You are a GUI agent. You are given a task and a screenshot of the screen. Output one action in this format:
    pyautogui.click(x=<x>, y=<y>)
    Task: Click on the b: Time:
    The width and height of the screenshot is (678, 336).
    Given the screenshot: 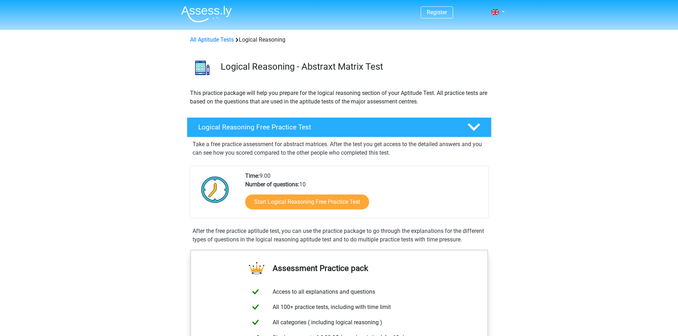 What is the action you would take?
    pyautogui.click(x=252, y=176)
    